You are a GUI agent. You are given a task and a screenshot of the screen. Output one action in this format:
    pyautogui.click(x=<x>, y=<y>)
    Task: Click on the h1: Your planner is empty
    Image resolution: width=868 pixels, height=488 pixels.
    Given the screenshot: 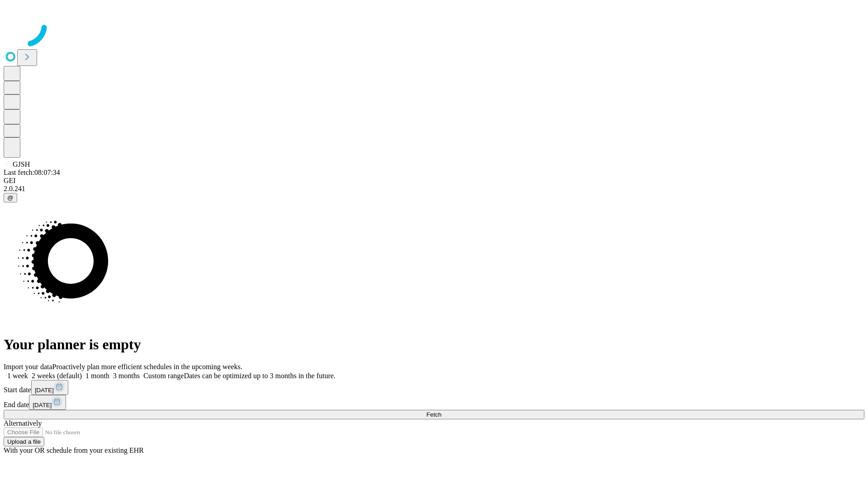 What is the action you would take?
    pyautogui.click(x=434, y=344)
    